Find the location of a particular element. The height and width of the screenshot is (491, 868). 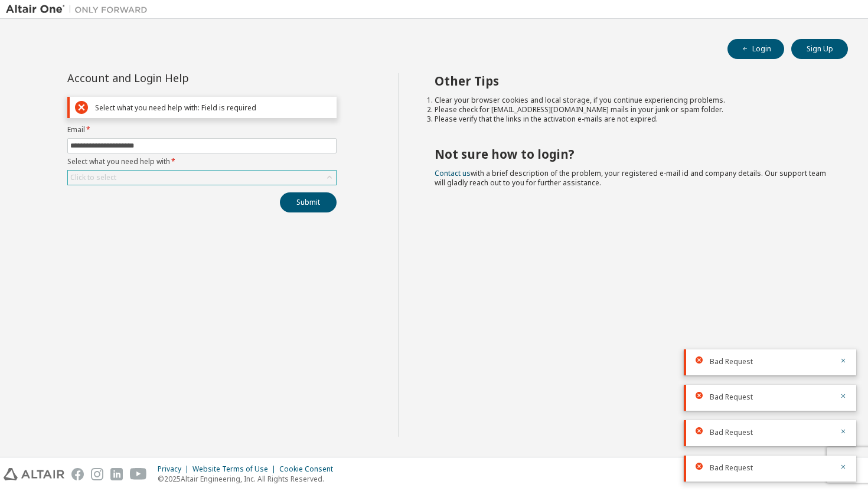

button: Login is located at coordinates (756, 49).